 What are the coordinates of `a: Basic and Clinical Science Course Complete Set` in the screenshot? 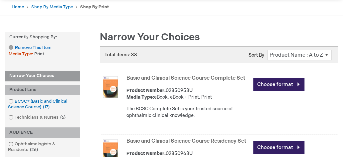 It's located at (186, 78).